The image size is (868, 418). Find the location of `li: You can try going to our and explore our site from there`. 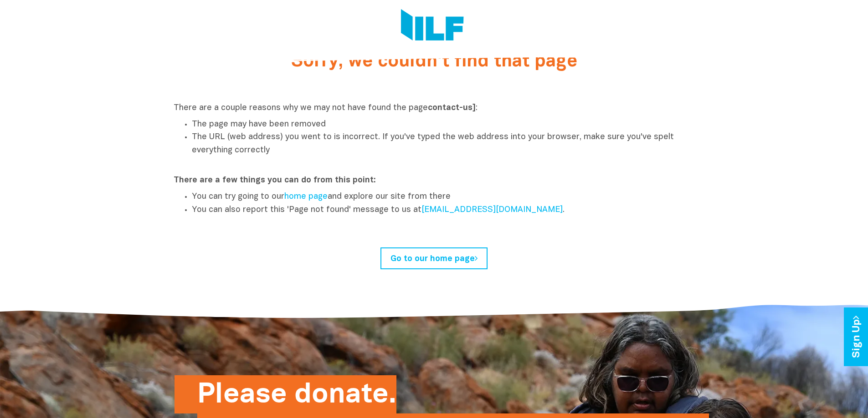

li: You can try going to our and explore our site from there is located at coordinates (443, 197).